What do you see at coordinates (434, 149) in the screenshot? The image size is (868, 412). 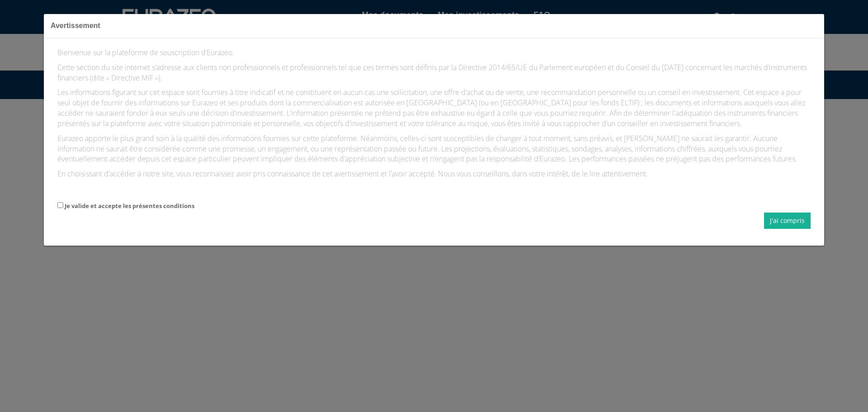 I see `p: Eurazeo apporte le plus grand soin à la qualité des informations fournies sur cette plateforme. N...` at bounding box center [434, 149].